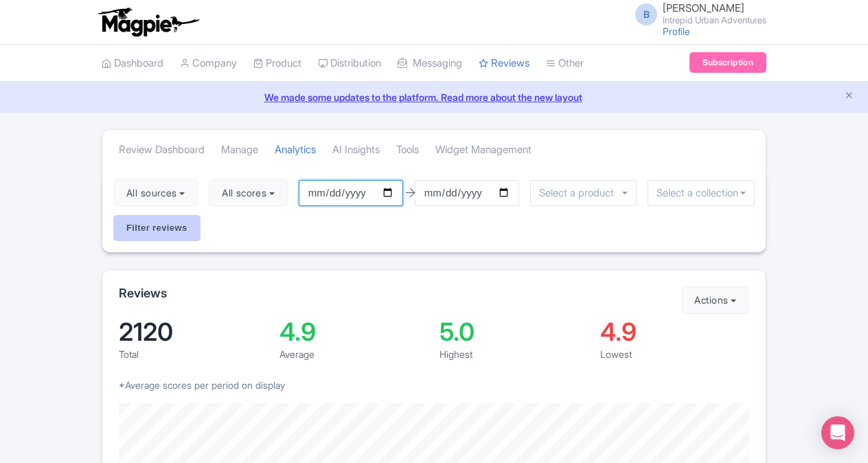  Describe the element at coordinates (407, 150) in the screenshot. I see `a: Tools` at that location.